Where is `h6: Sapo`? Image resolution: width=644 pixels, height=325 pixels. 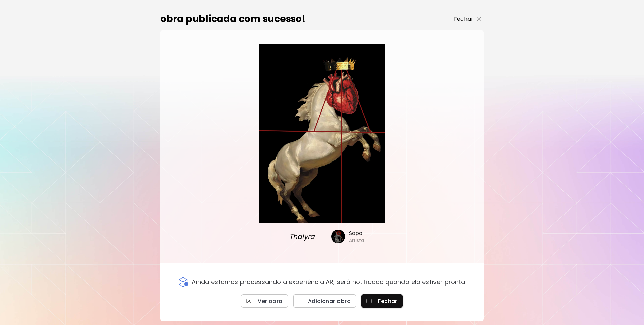
h6: Sapo is located at coordinates (357, 233).